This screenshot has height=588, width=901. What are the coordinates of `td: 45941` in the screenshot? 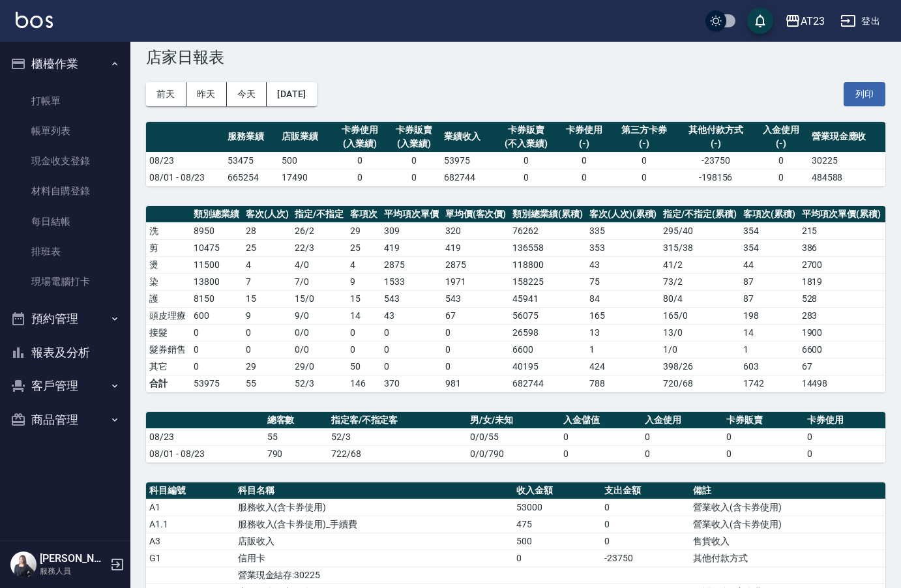 It's located at (547, 299).